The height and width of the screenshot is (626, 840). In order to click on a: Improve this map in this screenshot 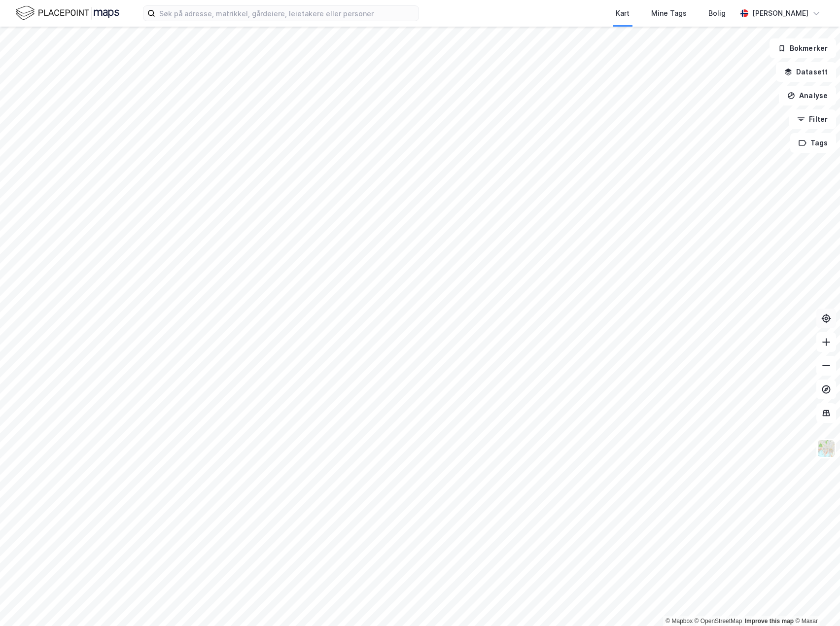, I will do `click(769, 622)`.